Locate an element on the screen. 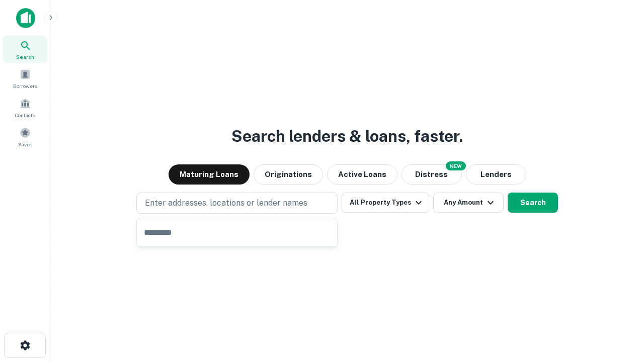 Image resolution: width=644 pixels, height=362 pixels. span: Contacts is located at coordinates (25, 115).